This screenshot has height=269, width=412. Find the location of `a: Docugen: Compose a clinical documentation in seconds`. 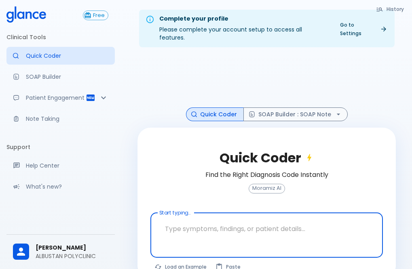

a: Docugen: Compose a clinical documentation in seconds is located at coordinates (61, 77).